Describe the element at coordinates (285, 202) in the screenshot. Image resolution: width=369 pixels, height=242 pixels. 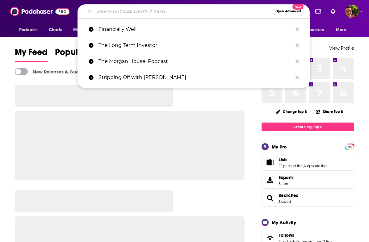
I see `a: 3 saved` at that location.